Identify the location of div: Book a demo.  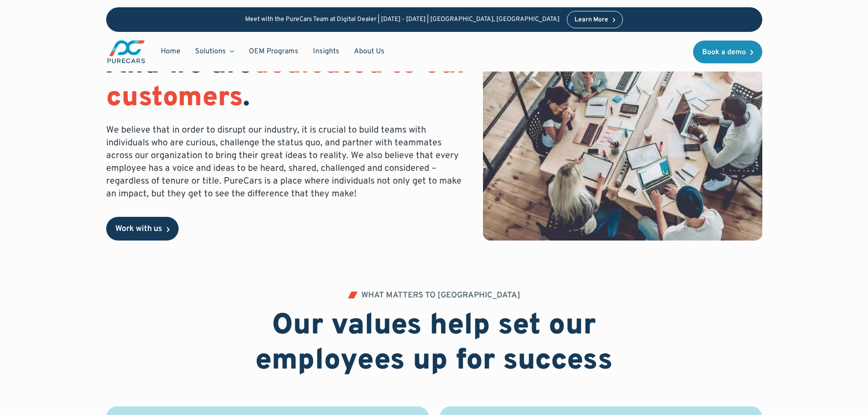
(724, 52).